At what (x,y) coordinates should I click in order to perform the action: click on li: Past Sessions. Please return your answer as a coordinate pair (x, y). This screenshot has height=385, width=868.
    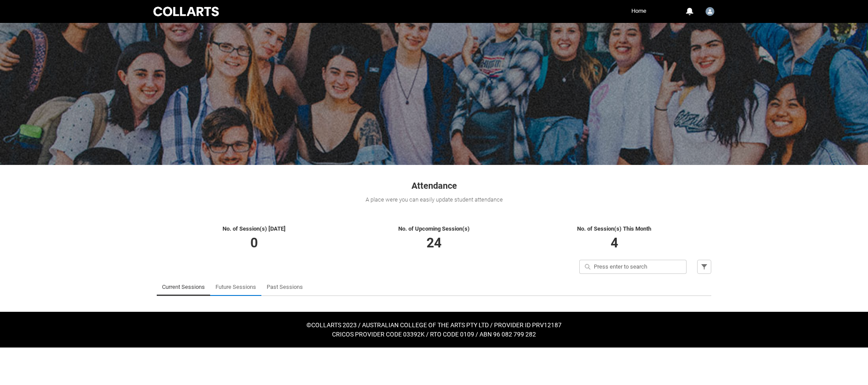
    Looking at the image, I should click on (285, 287).